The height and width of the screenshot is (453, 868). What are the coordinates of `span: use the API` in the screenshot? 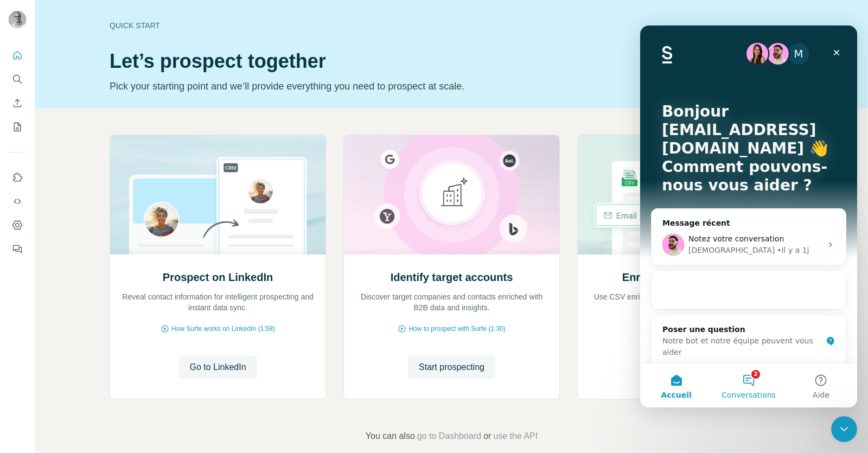 It's located at (515, 436).